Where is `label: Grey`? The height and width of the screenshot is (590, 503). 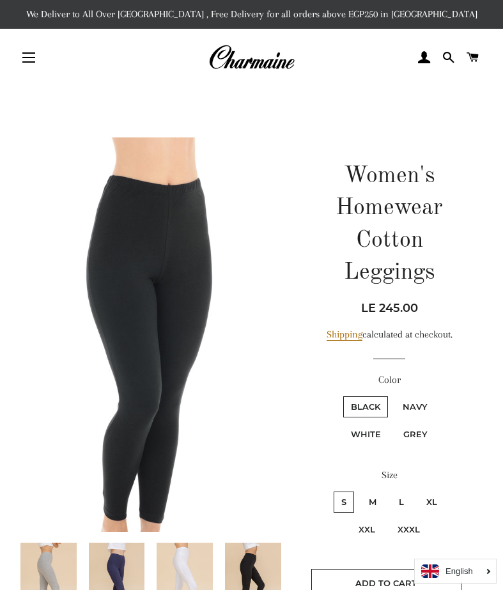 label: Grey is located at coordinates (415, 434).